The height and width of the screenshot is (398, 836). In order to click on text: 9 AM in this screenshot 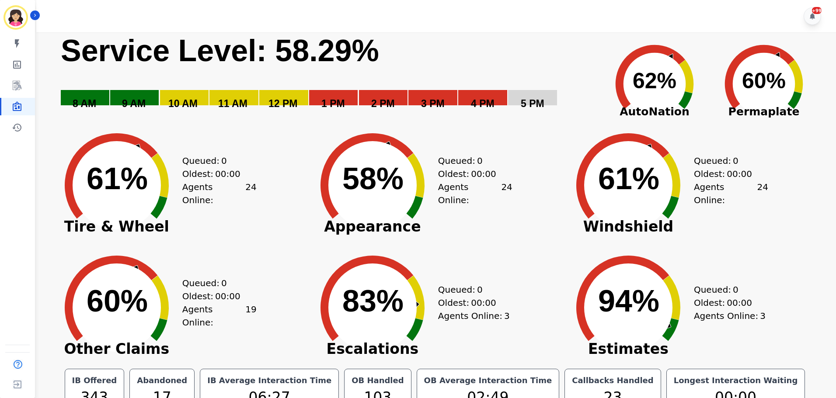, I will do `click(134, 104)`.